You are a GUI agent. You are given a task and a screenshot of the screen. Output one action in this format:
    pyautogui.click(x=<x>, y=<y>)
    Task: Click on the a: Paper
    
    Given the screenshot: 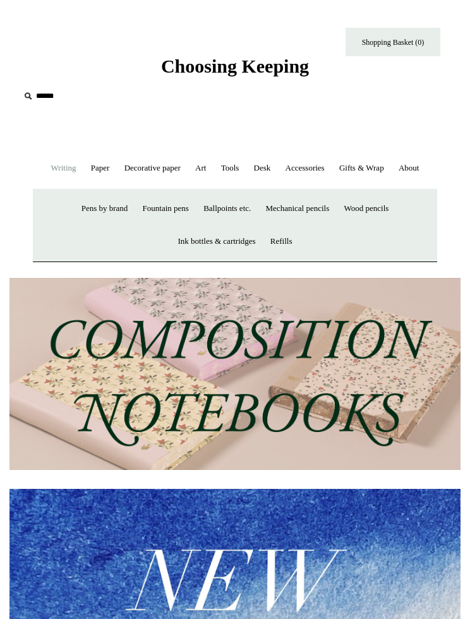 What is the action you would take?
    pyautogui.click(x=100, y=168)
    